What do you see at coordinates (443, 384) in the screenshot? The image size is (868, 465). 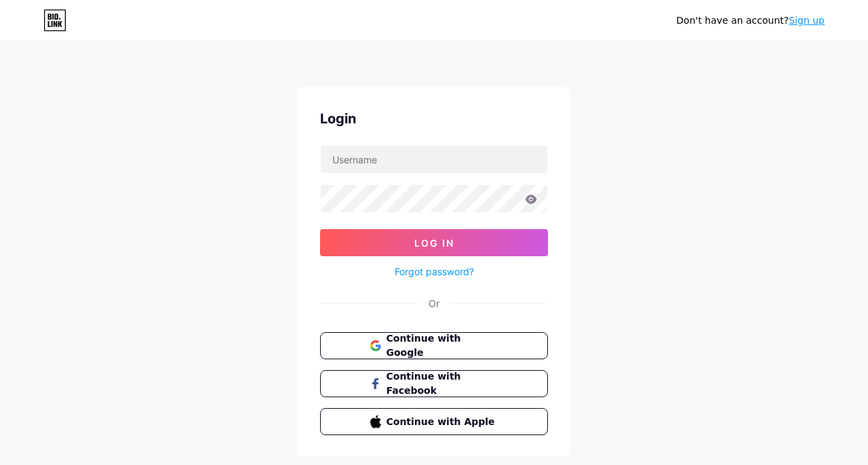 I see `span: Continue with Facebook` at bounding box center [443, 384].